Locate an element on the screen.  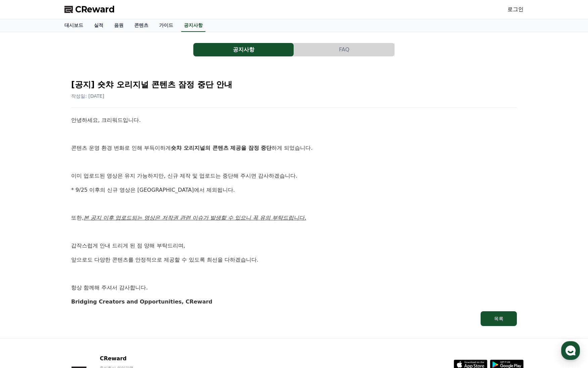
h2: [공지] 숏챠 오리지널 콘텐츠 잠정 중단 안내 is located at coordinates (294, 85).